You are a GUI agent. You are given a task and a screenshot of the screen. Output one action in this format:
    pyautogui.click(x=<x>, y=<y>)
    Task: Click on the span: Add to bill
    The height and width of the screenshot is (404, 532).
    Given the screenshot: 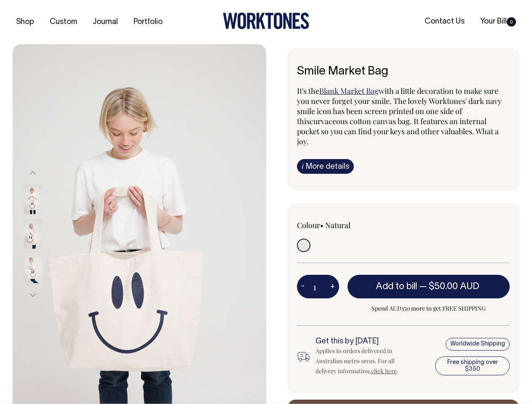 What is the action you would take?
    pyautogui.click(x=396, y=287)
    